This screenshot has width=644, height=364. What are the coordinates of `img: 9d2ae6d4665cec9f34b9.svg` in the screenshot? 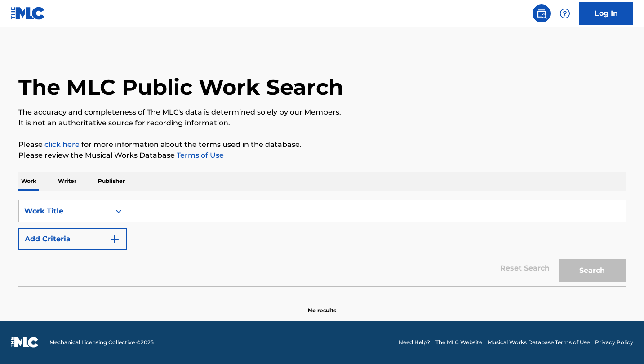 It's located at (115, 239).